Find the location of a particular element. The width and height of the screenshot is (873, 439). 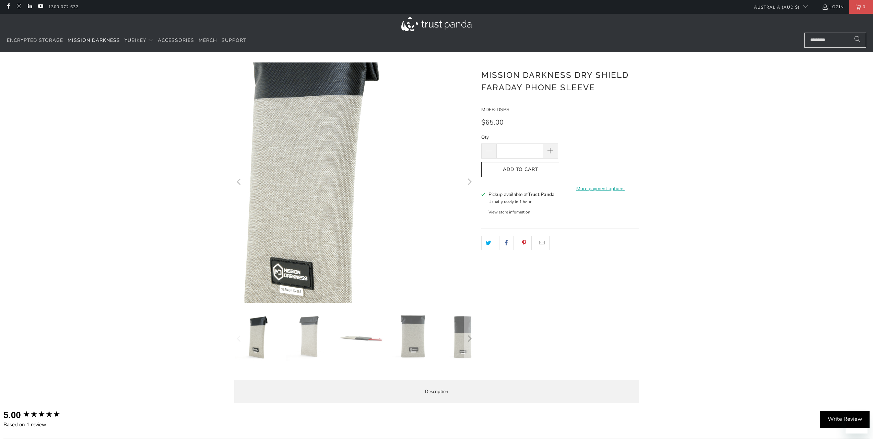

a: Email this to a friend is located at coordinates (542, 243).